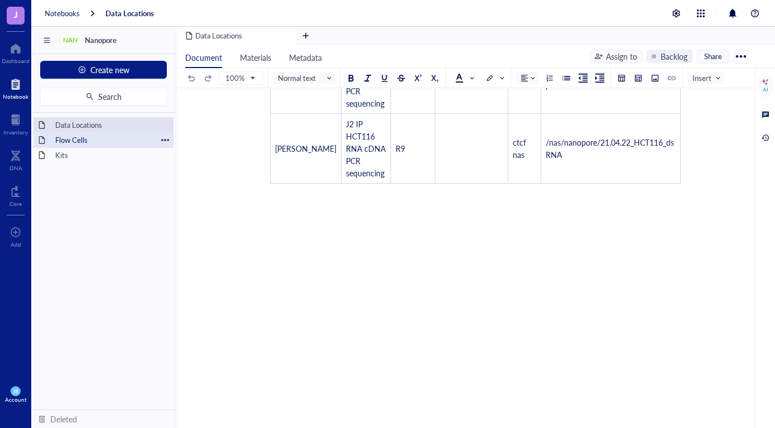 Image resolution: width=775 pixels, height=428 pixels. Describe the element at coordinates (100, 40) in the screenshot. I see `span: Nanopore` at that location.